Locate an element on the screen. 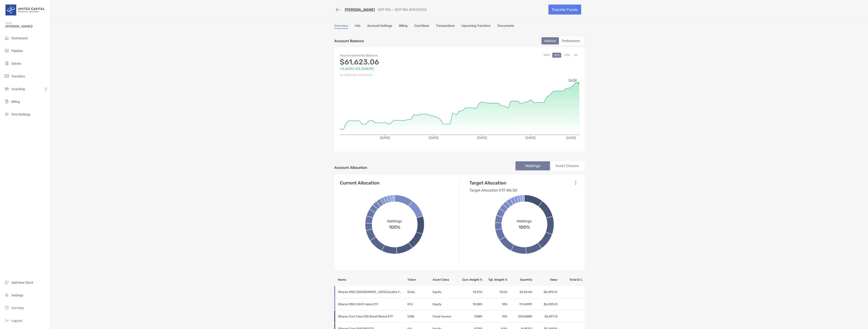 Image resolution: width=868 pixels, height=329 pixels. p: iShares MSCI EAFE Value ETF is located at coordinates (370, 304).